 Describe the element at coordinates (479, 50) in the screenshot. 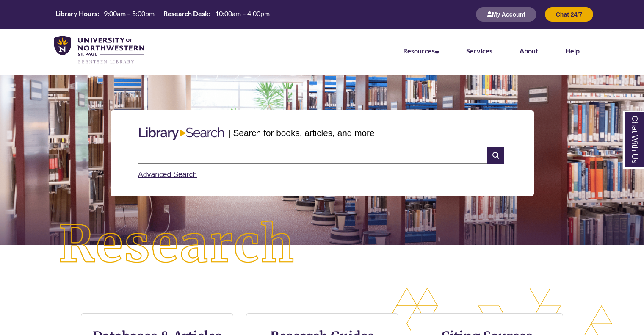

I see `a: Services` at that location.